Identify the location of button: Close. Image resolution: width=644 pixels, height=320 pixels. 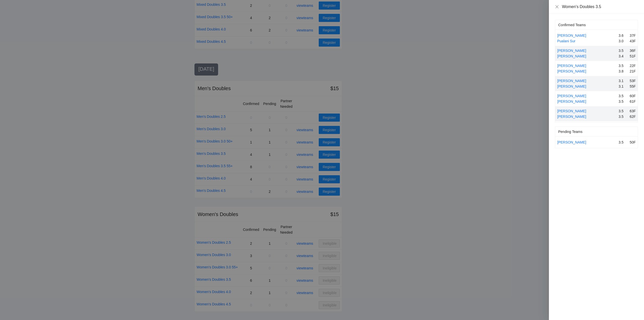
(557, 7).